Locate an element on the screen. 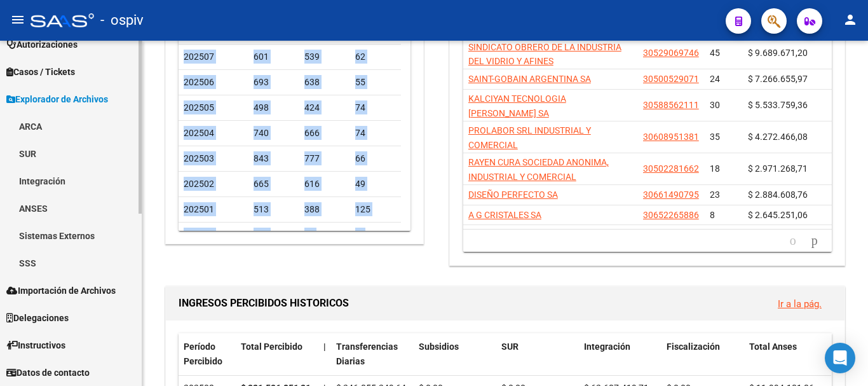 This screenshot has height=386, width=868. span: $ 5.533.759,36 is located at coordinates (777, 105).